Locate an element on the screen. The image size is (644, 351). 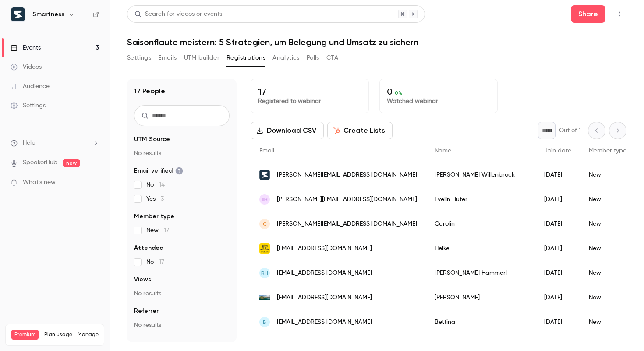
button: Polls is located at coordinates (313, 58).